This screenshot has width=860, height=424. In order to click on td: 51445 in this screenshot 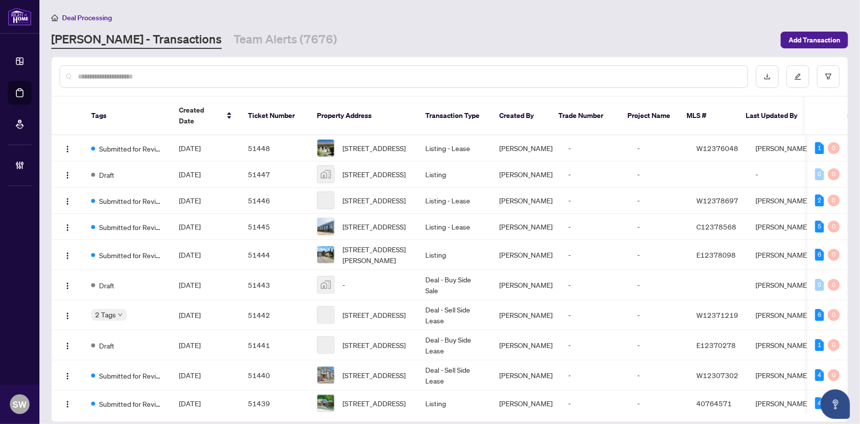, I will do `click(275, 226)`.